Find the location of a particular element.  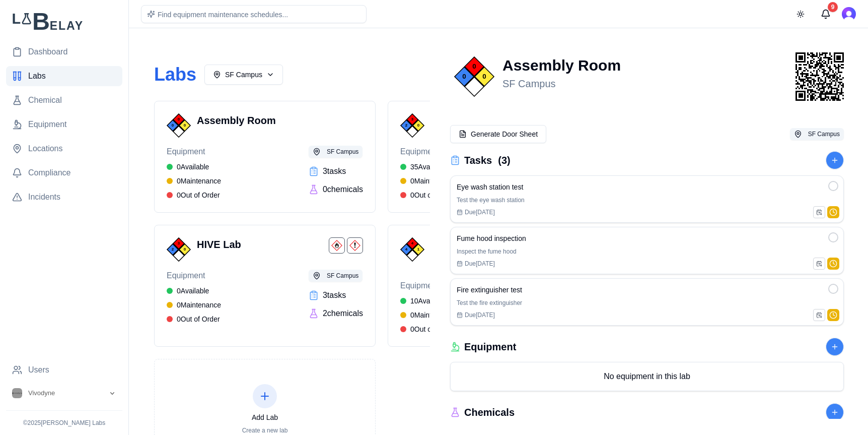

span: Incidents is located at coordinates (44, 197).